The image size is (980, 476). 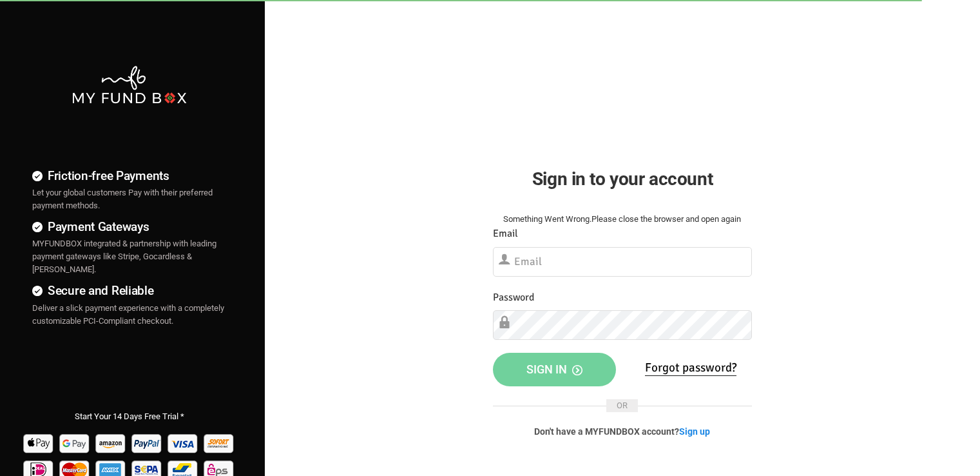 What do you see at coordinates (129, 290) in the screenshot?
I see `h4: Secure and Reliable` at bounding box center [129, 290].